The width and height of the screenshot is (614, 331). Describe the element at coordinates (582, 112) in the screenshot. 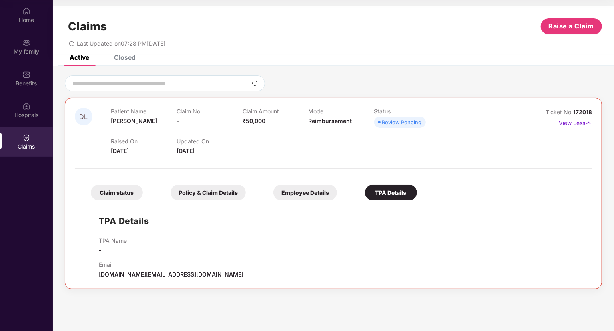

I see `span: 172018` at that location.